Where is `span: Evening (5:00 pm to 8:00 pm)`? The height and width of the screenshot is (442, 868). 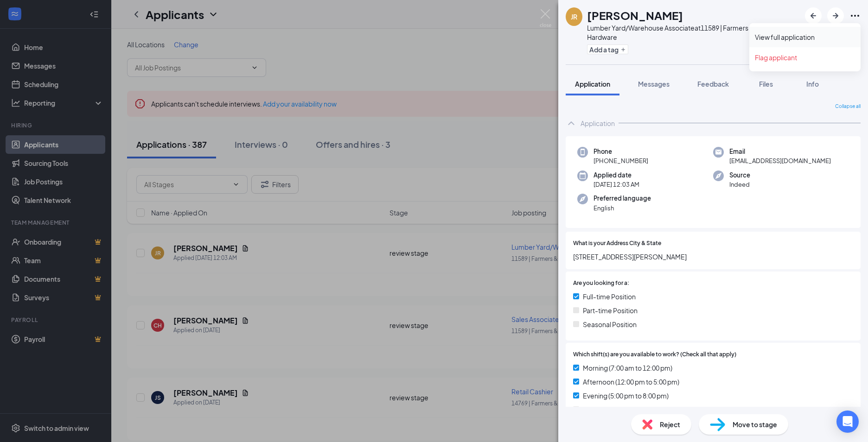
span: Evening (5:00 pm to 8:00 pm) is located at coordinates (625, 396).